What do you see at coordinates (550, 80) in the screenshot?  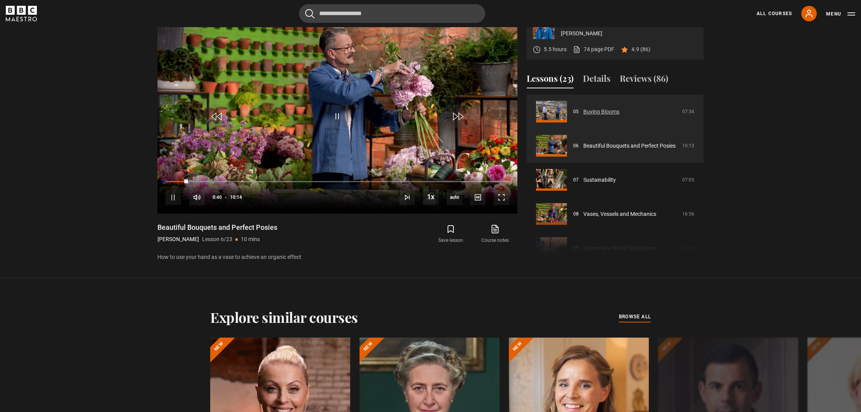 I see `button: Lessons (23)` at bounding box center [550, 80].